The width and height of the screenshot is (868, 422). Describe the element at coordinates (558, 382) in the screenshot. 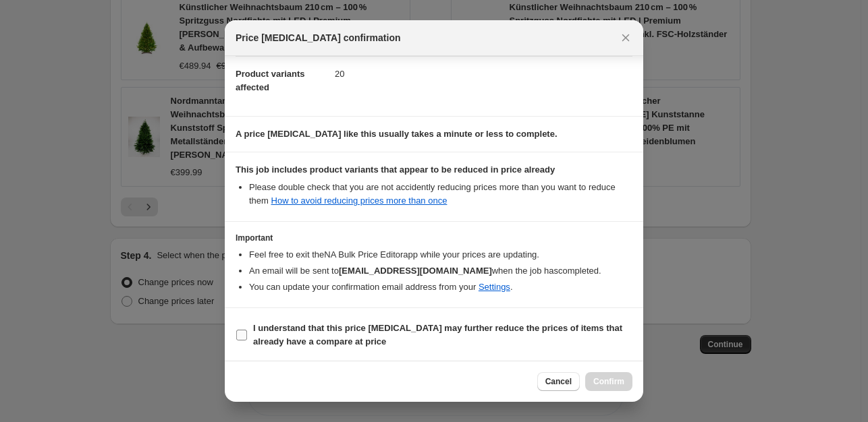

I see `button: Cancel` at that location.